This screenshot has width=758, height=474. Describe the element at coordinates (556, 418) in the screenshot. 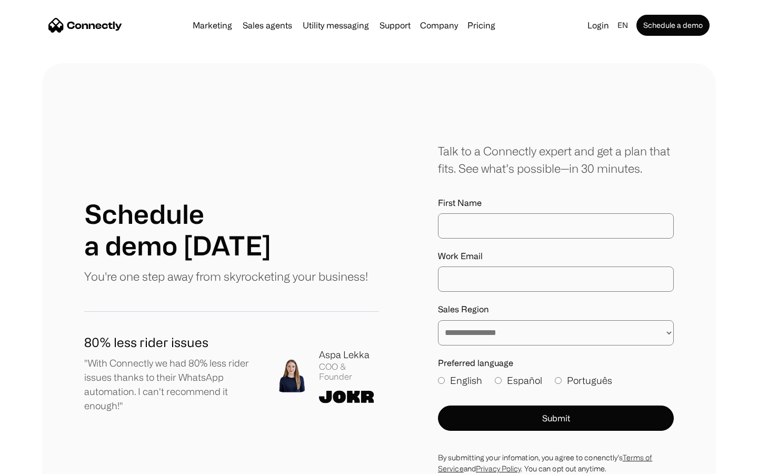

I see `button: Submit` at that location.